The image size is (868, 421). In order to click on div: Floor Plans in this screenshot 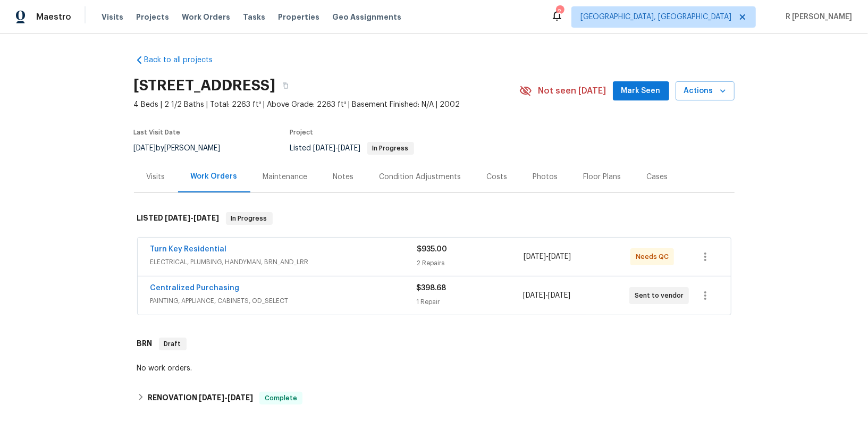, I will do `click(602, 177)`.